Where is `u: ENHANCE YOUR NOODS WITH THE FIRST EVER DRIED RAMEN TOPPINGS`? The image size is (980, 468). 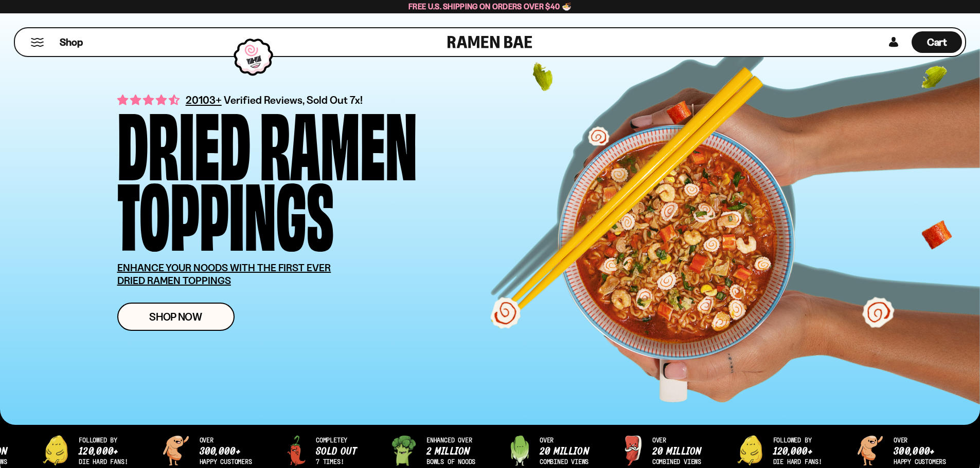
u: ENHANCE YOUR NOODS WITH THE FIRST EVER DRIED RAMEN TOPPINGS is located at coordinates (225, 274).